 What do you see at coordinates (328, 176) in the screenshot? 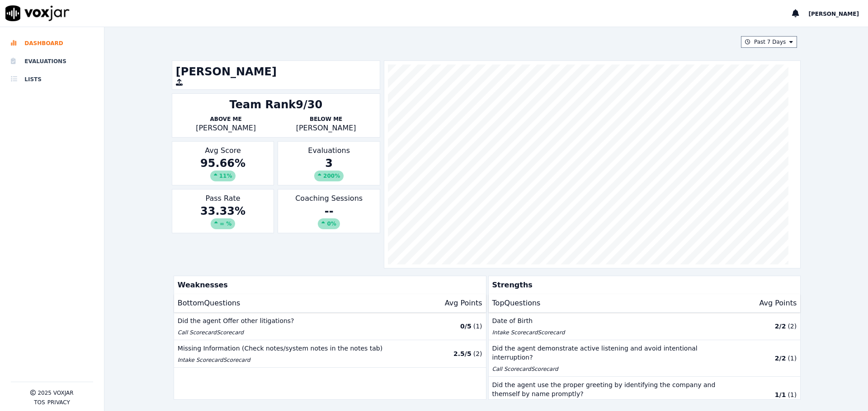
I see `div: 200 %` at bounding box center [328, 176].